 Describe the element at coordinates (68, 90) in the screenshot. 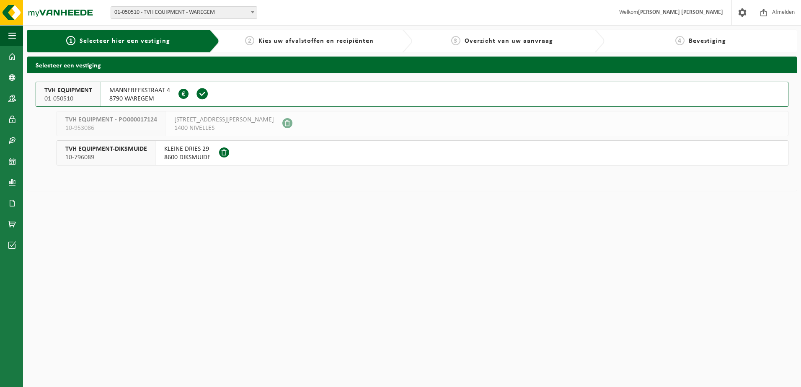

I see `span: TVH EQUIPMENT` at that location.